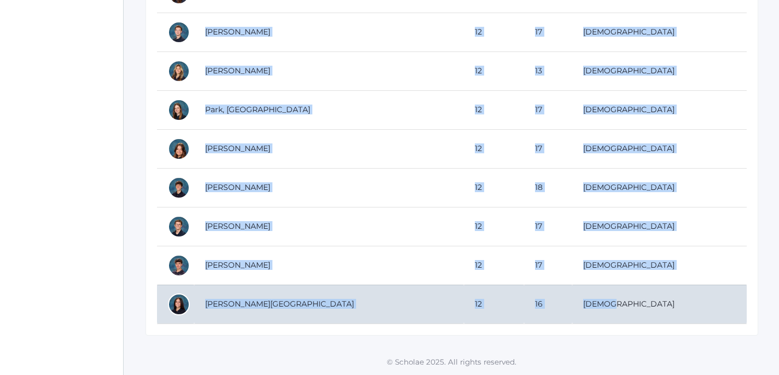 The width and height of the screenshot is (779, 375). Describe the element at coordinates (548, 187) in the screenshot. I see `td: 18` at that location.